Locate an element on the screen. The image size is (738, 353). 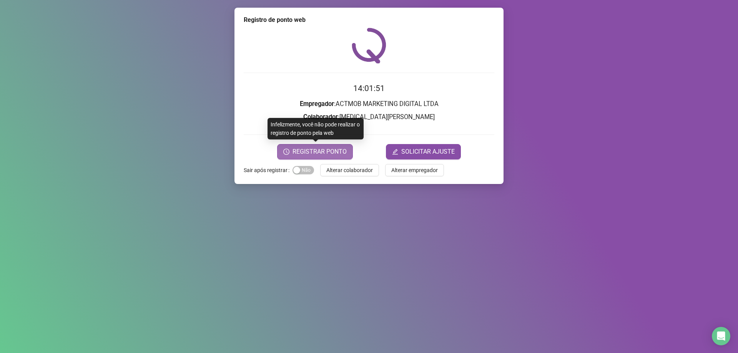
span: edit is located at coordinates (395, 152).